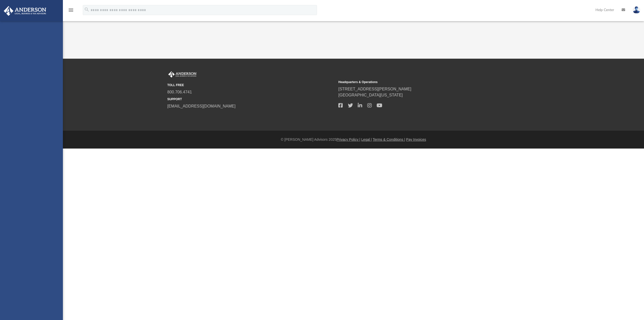 The width and height of the screenshot is (644, 320). Describe the element at coordinates (349, 140) in the screenshot. I see `a: Privacy Policy |` at that location.